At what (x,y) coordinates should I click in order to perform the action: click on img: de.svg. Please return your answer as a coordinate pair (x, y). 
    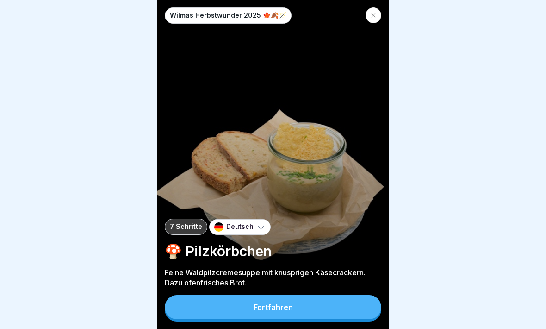
    Looking at the image, I should click on (219, 227).